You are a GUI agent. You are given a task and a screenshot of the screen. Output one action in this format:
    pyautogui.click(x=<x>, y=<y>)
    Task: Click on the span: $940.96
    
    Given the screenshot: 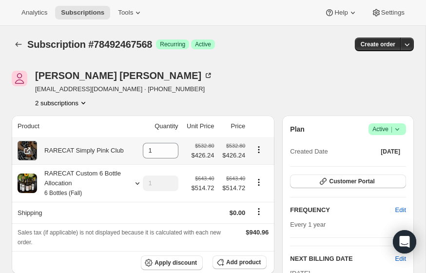 What is the action you would take?
    pyautogui.click(x=257, y=232)
    